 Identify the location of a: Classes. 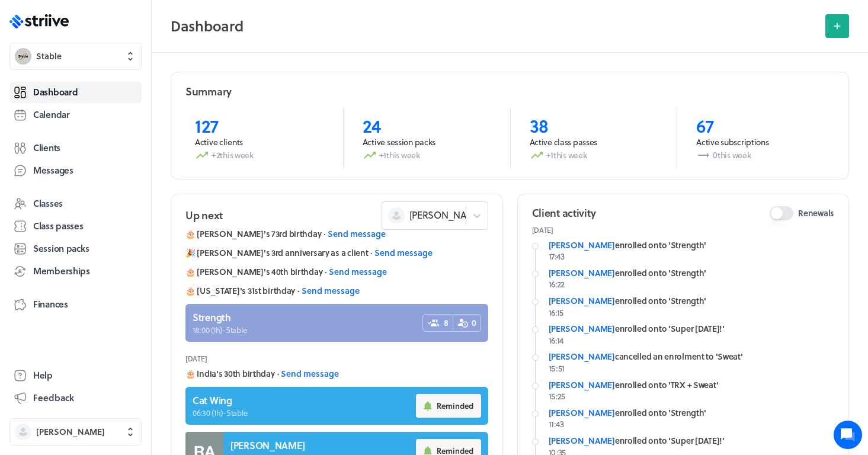
(75, 204).